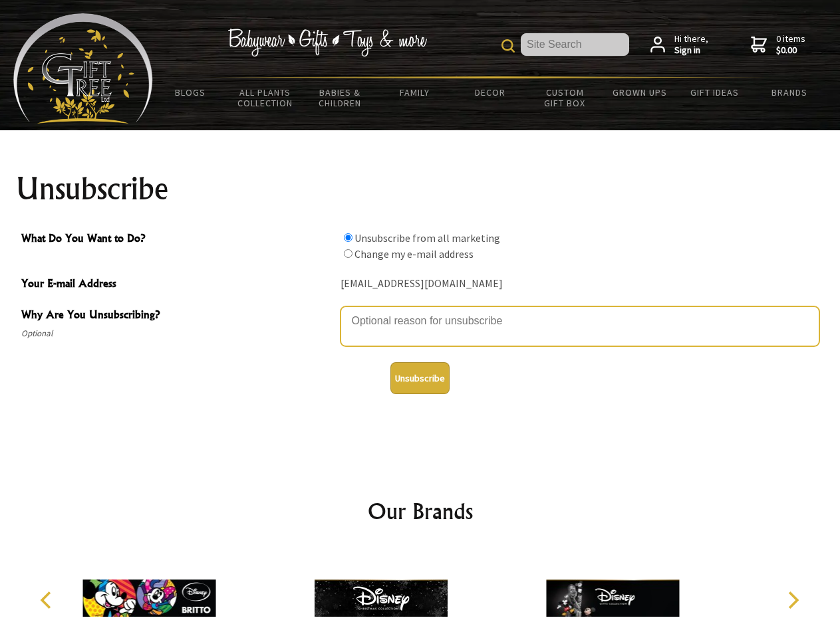  Describe the element at coordinates (178, 284) in the screenshot. I see `span: Your E-mail Address` at that location.